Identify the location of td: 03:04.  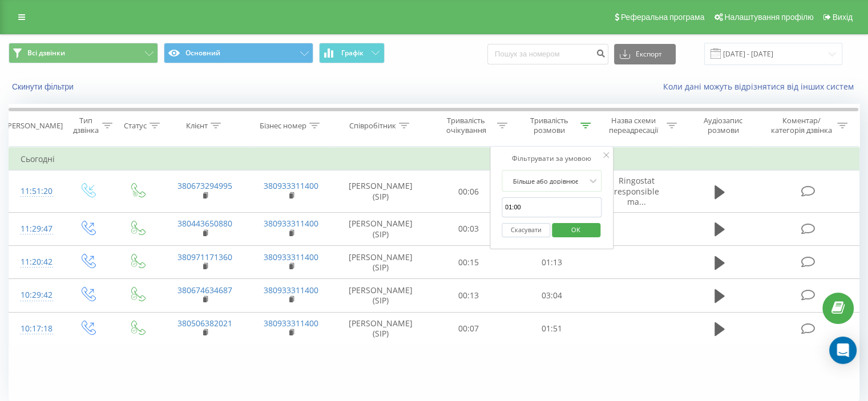
(551, 295).